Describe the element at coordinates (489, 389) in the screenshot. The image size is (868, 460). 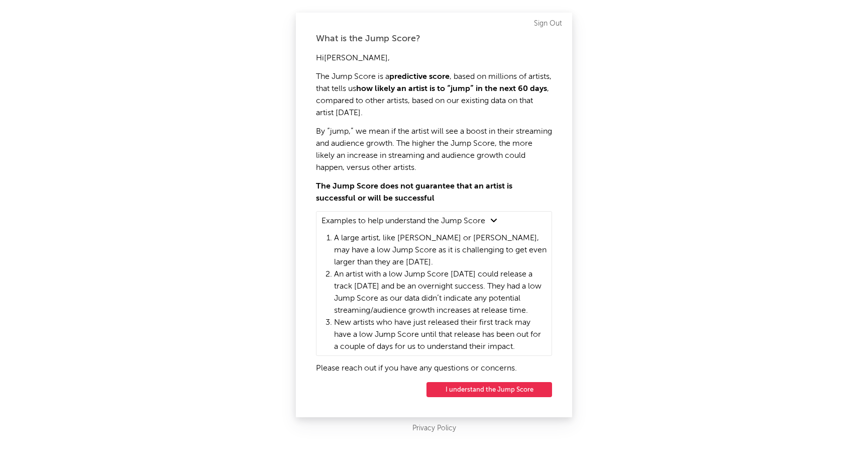
I see `button: I understand the Jump Score` at that location.